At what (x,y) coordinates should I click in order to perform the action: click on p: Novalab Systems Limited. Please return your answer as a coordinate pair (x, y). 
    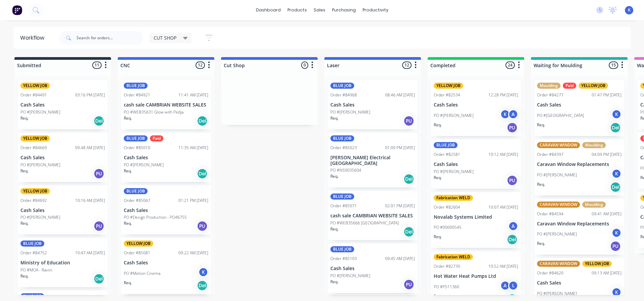
    Looking at the image, I should click on (476, 217).